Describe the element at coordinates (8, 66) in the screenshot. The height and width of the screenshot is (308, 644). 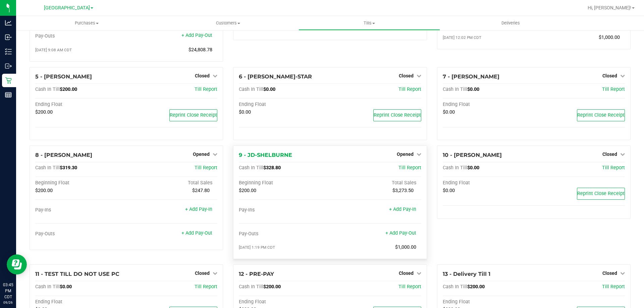
I see `inline-svg: Outbound` at that location.